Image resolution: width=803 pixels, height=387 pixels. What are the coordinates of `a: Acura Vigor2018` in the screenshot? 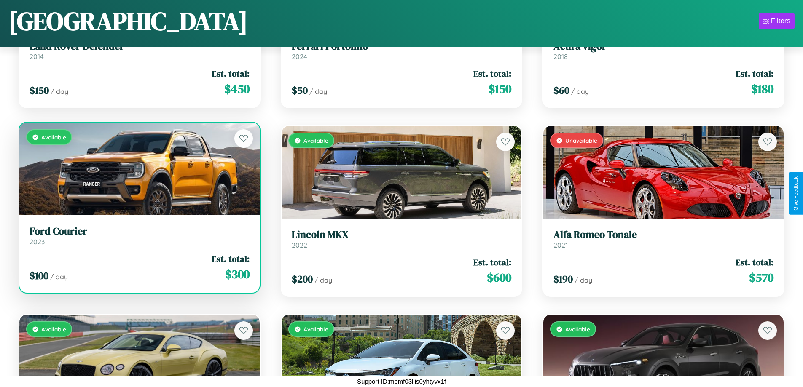 It's located at (663, 51).